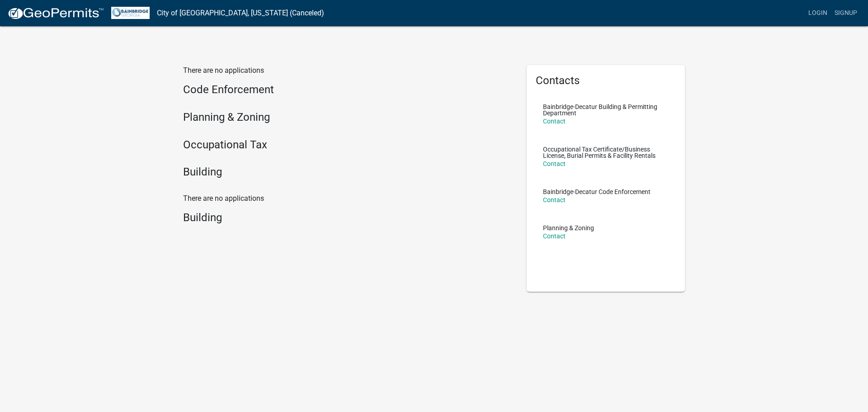  What do you see at coordinates (568, 228) in the screenshot?
I see `p: Planning & Zoning` at bounding box center [568, 228].